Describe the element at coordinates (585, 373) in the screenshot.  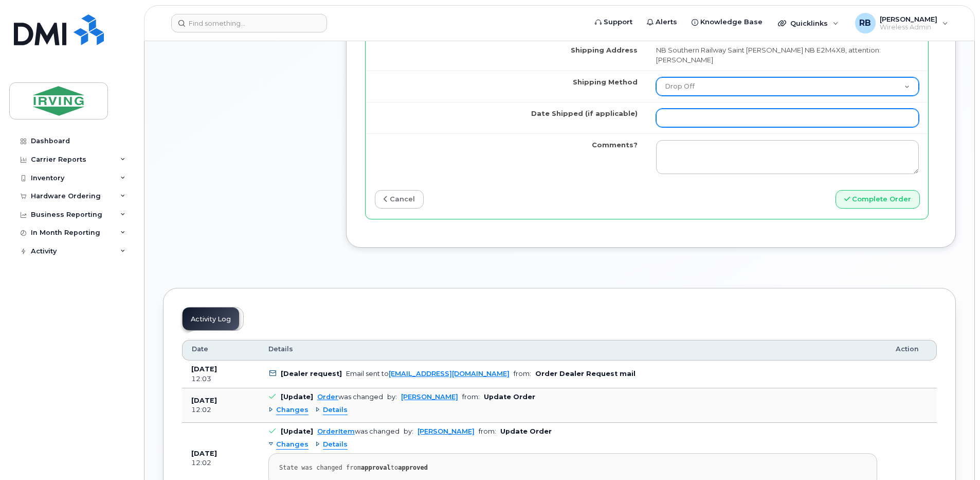
I see `b: Order Dealer Request mail` at that location.